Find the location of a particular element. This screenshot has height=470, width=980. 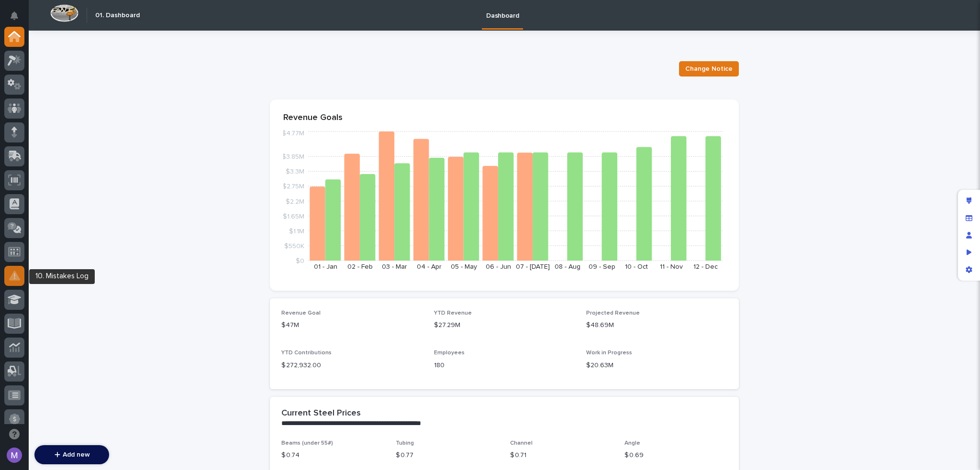

p: $ 272,932.00 is located at coordinates (352, 366).